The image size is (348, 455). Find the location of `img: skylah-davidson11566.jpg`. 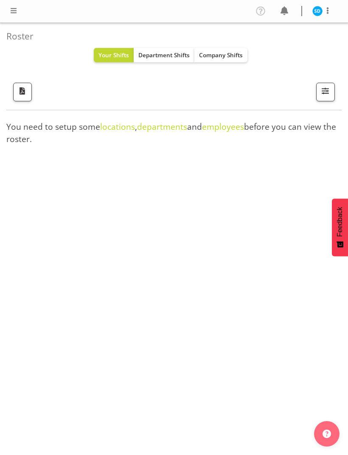

img: skylah-davidson11566.jpg is located at coordinates (317, 11).